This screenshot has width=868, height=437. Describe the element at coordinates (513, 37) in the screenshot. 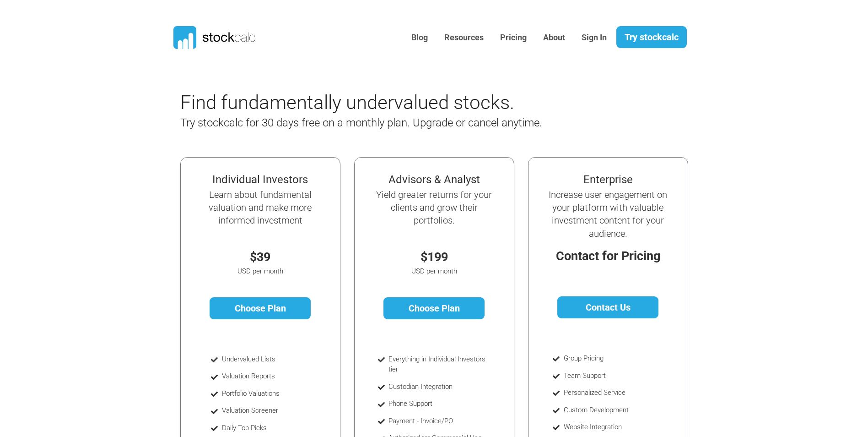

I see `a: Pricing` at that location.